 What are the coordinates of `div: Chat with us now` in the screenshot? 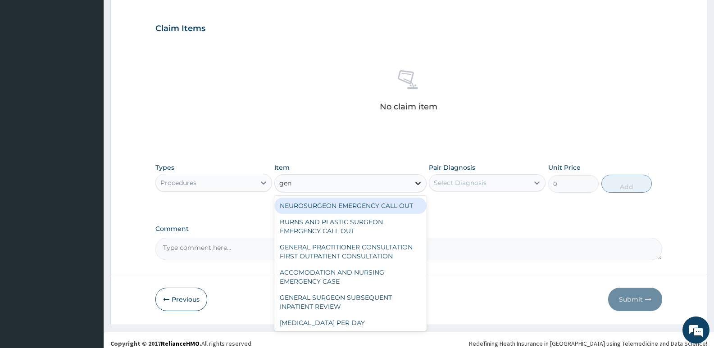 It's located at (99, 56).